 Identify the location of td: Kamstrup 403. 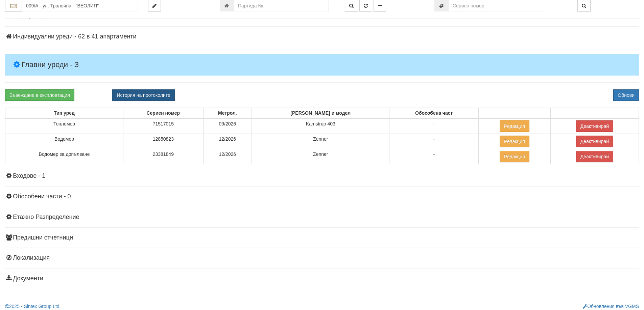
(321, 126).